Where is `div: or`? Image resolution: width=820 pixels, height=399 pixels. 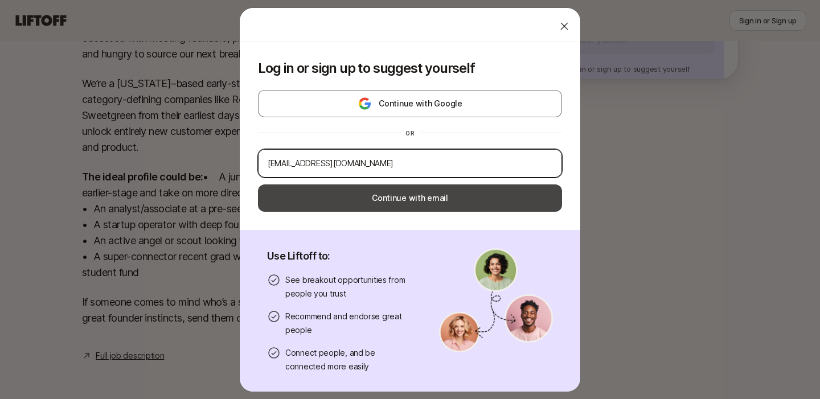
div: or is located at coordinates (410, 133).